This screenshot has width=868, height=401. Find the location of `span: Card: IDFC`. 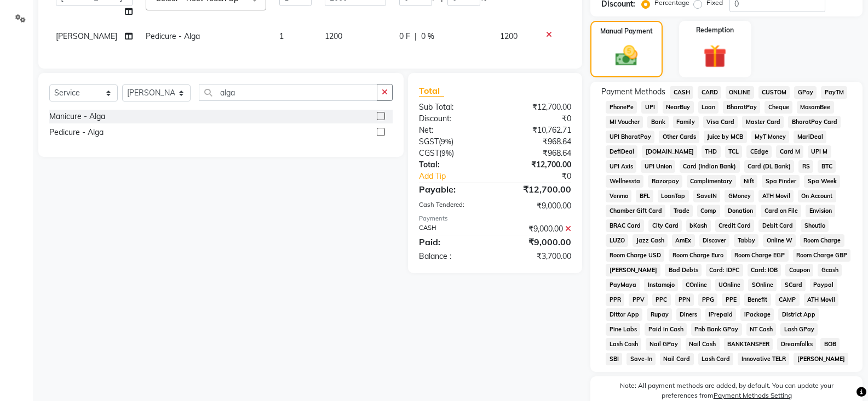

span: Card: IDFC is located at coordinates (724, 269).